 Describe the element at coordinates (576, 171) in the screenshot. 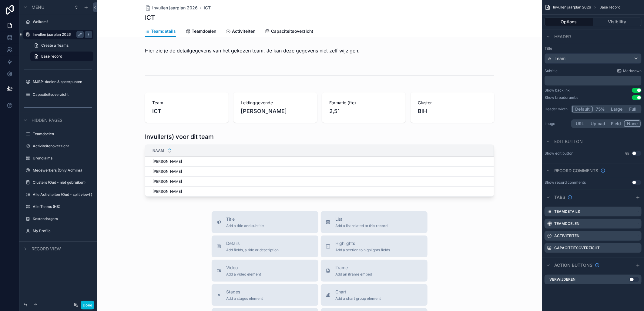

I see `span: Record comments` at that location.